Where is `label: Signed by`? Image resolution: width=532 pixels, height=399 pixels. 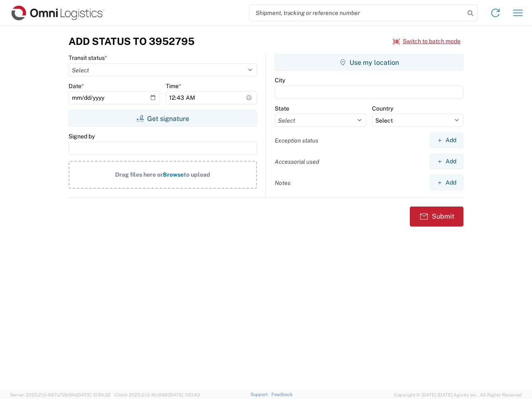
label: Signed by is located at coordinates (81, 136).